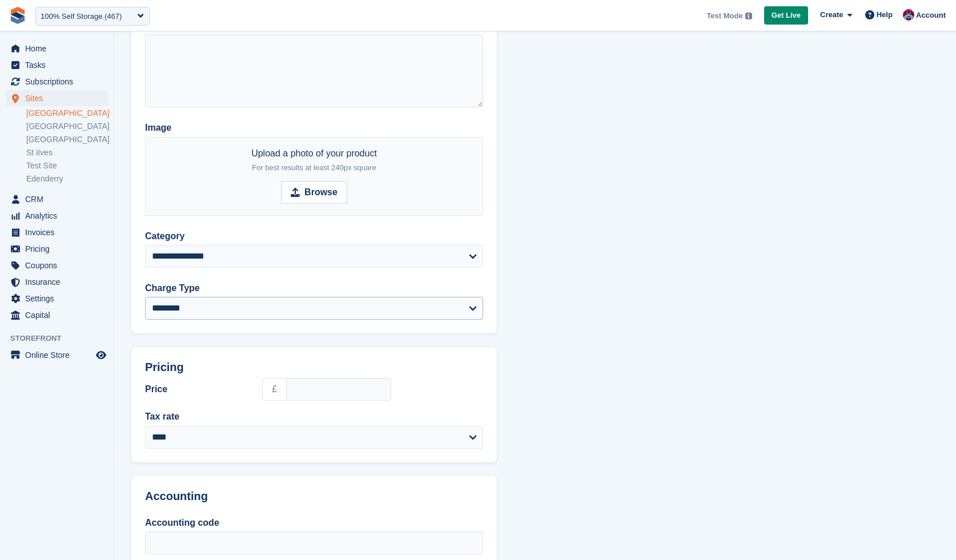  What do you see at coordinates (314, 289) in the screenshot?
I see `label: Charge Type` at bounding box center [314, 289].